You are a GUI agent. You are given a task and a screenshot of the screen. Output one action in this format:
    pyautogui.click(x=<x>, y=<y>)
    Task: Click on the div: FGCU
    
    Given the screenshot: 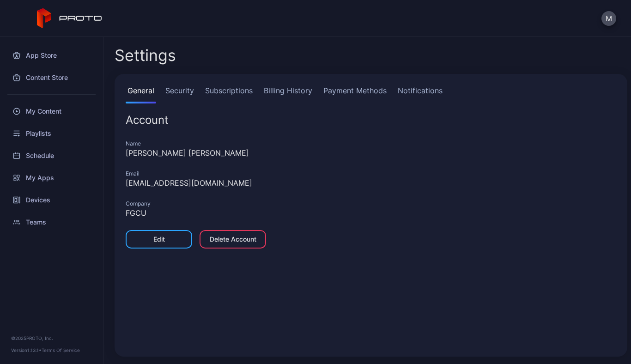 What is the action you would take?
    pyautogui.click(x=371, y=213)
    